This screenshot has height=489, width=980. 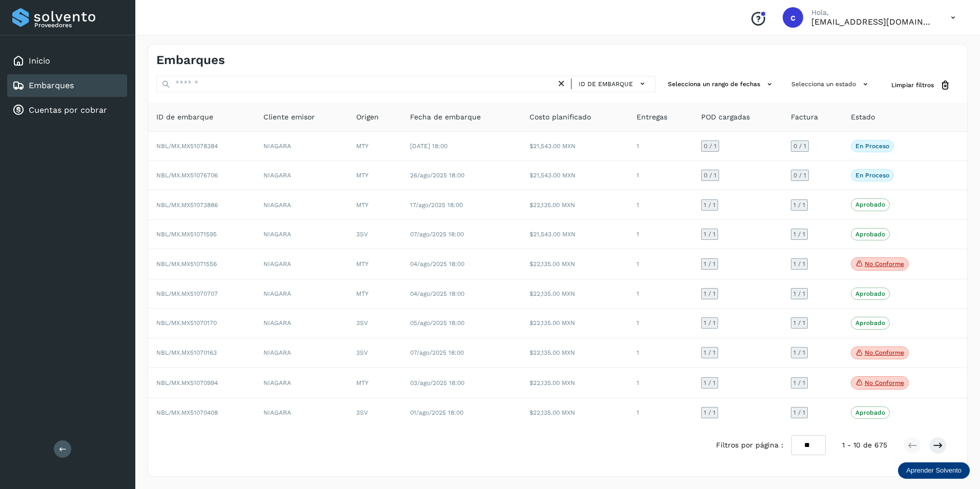 What do you see at coordinates (750, 445) in the screenshot?
I see `span: Filtros por página :` at bounding box center [750, 445].